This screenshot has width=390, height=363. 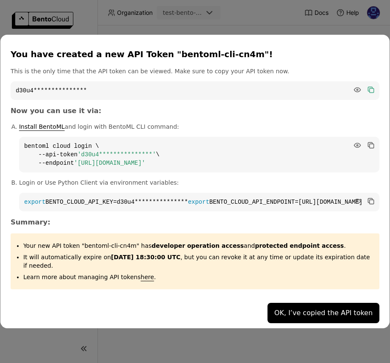 What do you see at coordinates (42, 127) in the screenshot?
I see `a: Install BentoML` at bounding box center [42, 127].